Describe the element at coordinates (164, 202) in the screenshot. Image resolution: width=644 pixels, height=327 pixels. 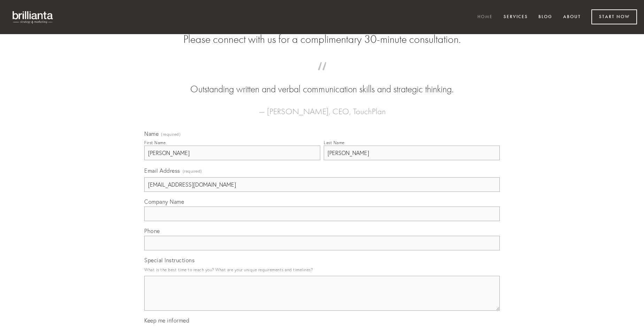
I see `span: Company Name` at that location.